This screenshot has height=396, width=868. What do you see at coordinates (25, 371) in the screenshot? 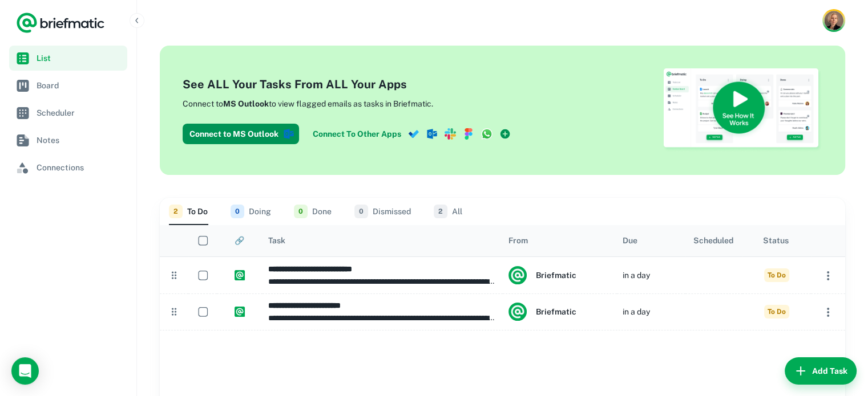
I see `div: Open Intercom Messenger` at bounding box center [25, 371].